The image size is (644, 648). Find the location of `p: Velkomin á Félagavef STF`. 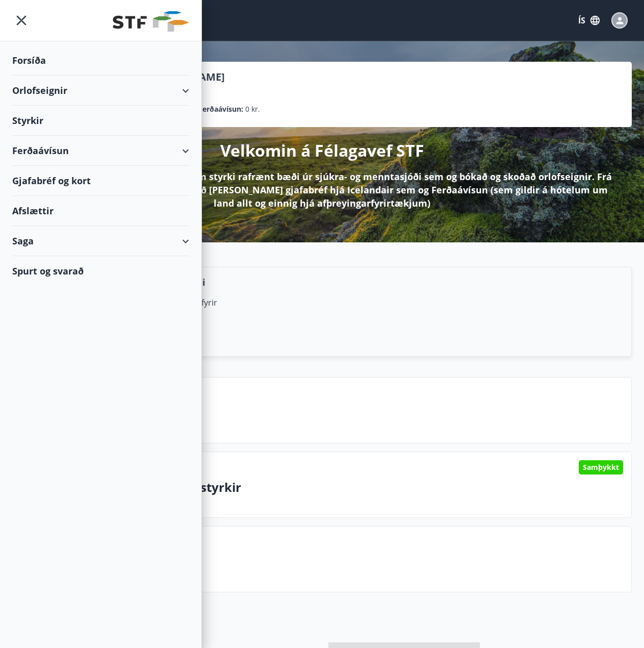

p: Velkomin á Félagavef STF is located at coordinates (322, 151).